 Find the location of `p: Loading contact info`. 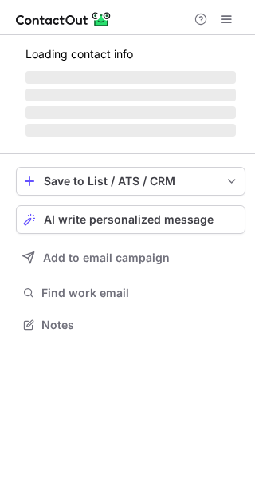

p: Loading contact info is located at coordinates (131, 54).